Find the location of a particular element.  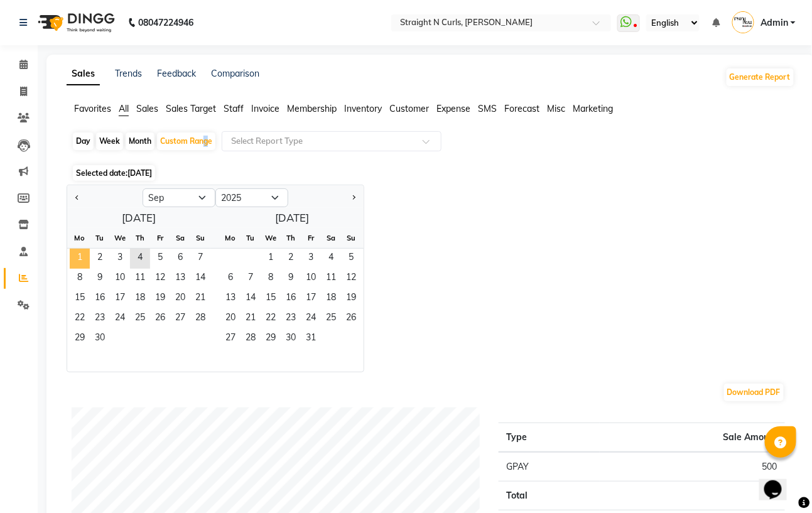

span: 8 is located at coordinates (270, 279).